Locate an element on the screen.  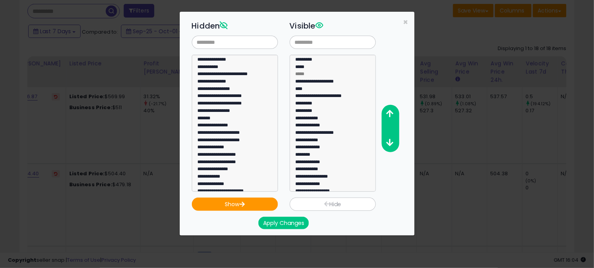
button: Hide is located at coordinates (333, 205).